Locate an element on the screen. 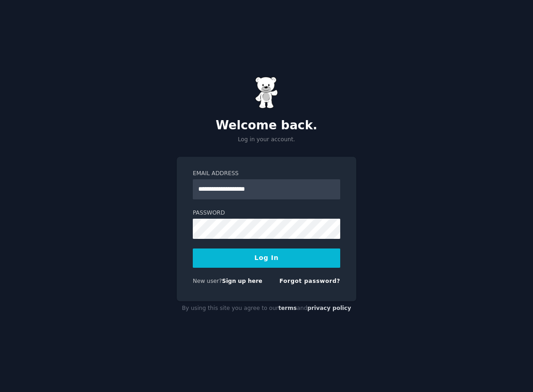  a: Sign up here is located at coordinates (242, 281).